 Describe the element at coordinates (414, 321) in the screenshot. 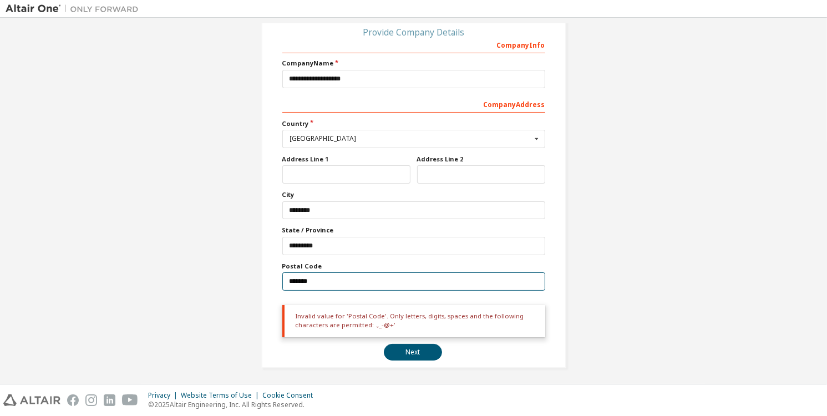

I see `div: Invalid value for 'Postal Code'. Only letters, digits, spaces and the following characters are pe...` at that location.